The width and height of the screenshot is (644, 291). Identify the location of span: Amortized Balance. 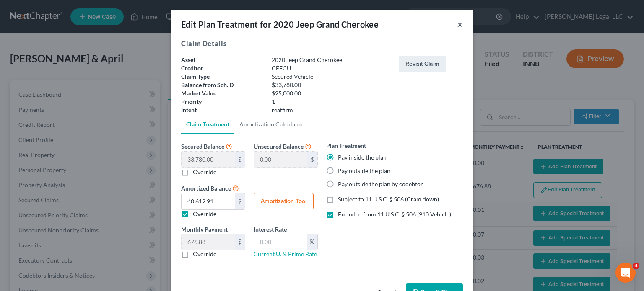
(206, 188).